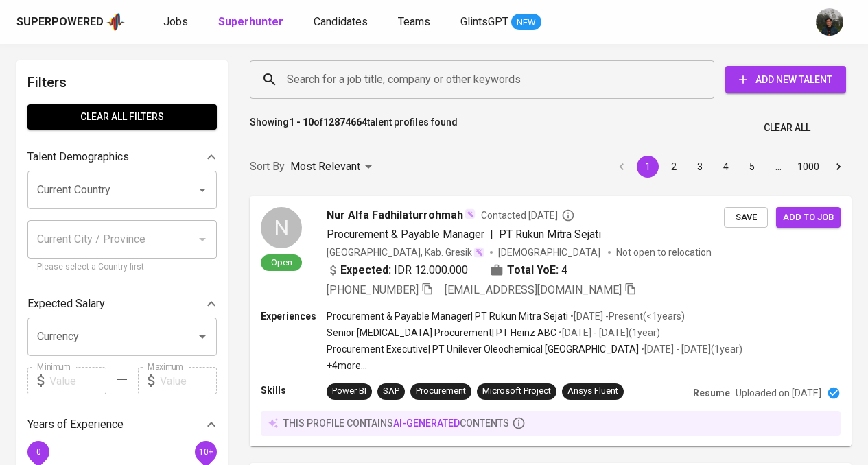 The height and width of the screenshot is (465, 868). Describe the element at coordinates (441, 390) in the screenshot. I see `div: Procurement` at that location.